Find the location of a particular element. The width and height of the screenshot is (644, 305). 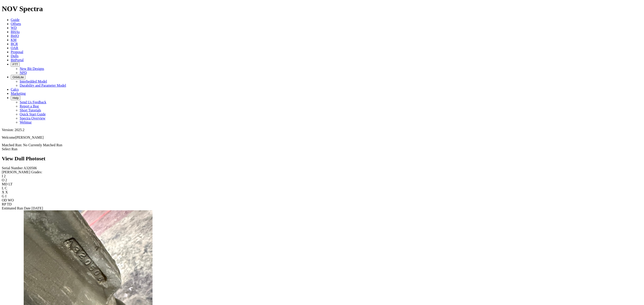

span: Proposal is located at coordinates (17, 52).